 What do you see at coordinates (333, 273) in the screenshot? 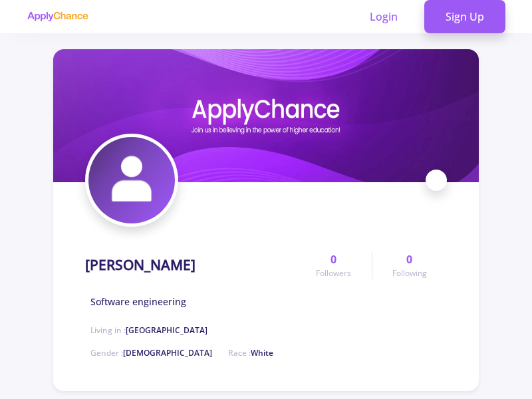
I see `span: Followers` at bounding box center [333, 273].